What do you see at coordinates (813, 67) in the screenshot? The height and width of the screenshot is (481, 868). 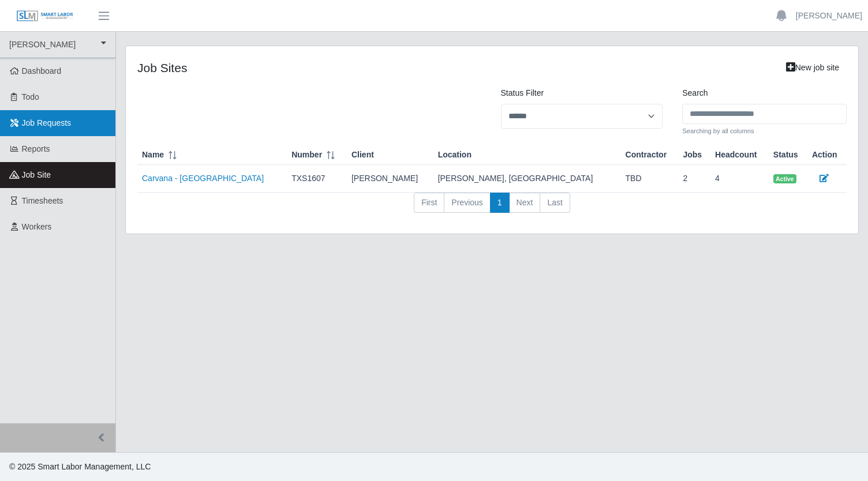 I see `a: New job site` at bounding box center [813, 67].